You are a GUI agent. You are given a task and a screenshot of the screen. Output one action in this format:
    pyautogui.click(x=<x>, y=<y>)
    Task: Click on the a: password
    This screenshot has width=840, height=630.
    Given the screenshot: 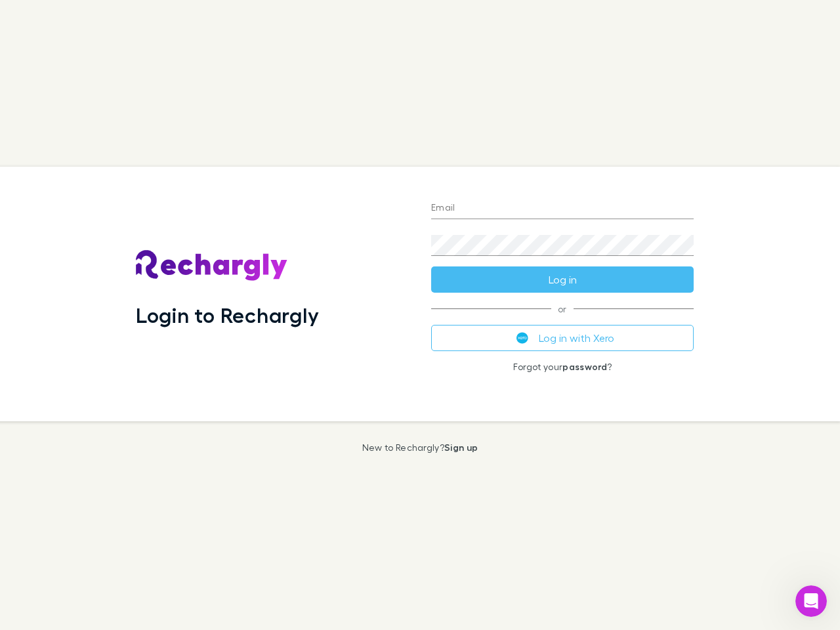 What is the action you would take?
    pyautogui.click(x=585, y=366)
    